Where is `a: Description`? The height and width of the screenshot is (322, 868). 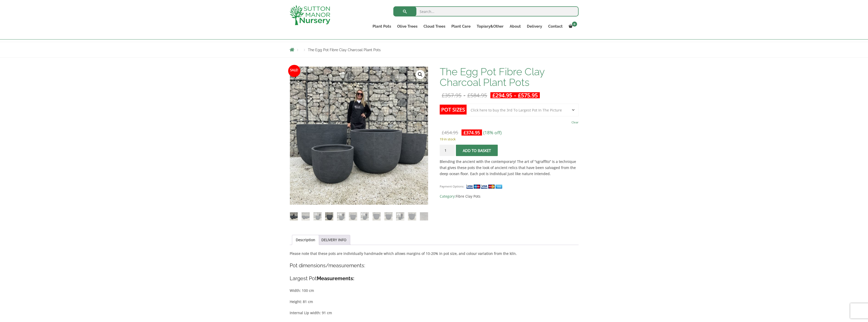 a: Description is located at coordinates (305, 240).